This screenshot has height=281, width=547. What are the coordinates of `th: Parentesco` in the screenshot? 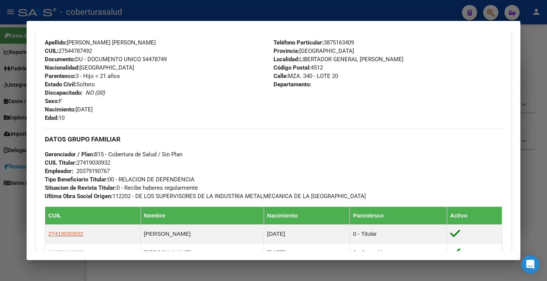 It's located at (398, 215).